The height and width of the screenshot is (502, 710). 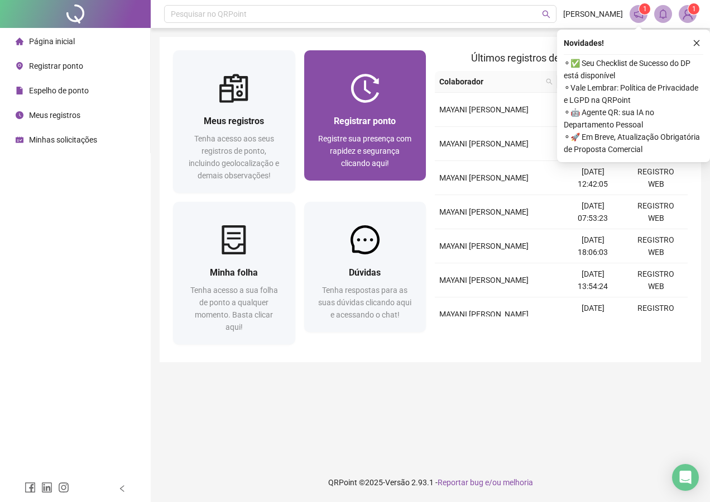 I want to click on span: left, so click(x=122, y=488).